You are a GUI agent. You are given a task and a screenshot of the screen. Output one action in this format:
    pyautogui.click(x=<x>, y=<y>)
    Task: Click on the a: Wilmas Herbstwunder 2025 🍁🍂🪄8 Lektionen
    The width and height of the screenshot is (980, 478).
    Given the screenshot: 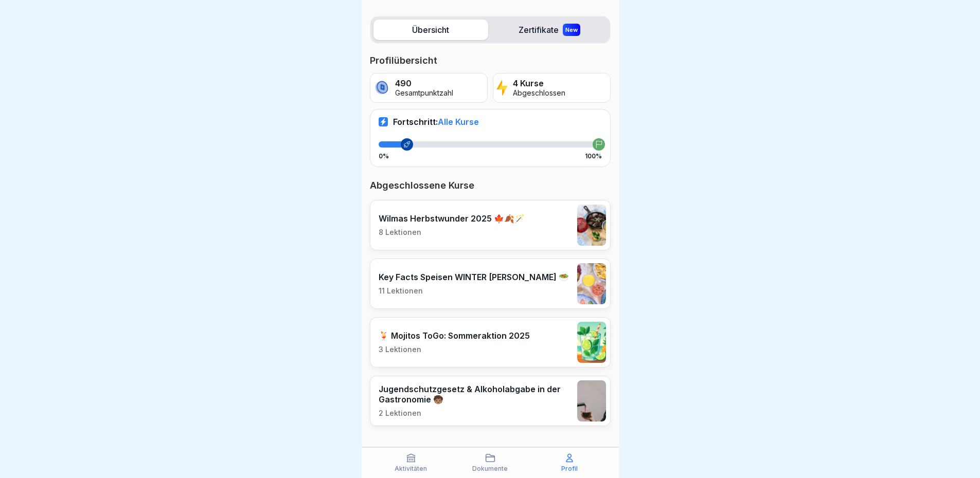 What is the action you would take?
    pyautogui.click(x=490, y=225)
    